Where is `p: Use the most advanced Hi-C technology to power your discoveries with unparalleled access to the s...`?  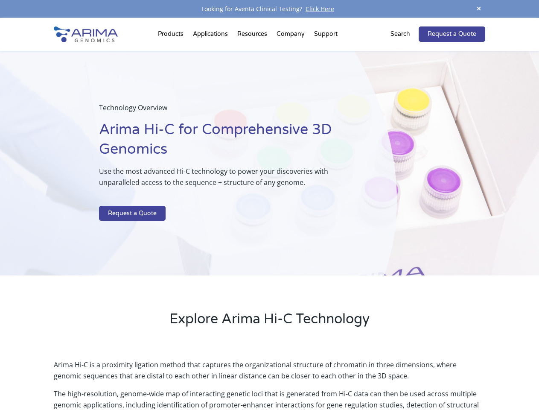 p: Use the most advanced Hi-C technology to power your discoveries with unparalleled access to the s... is located at coordinates (226, 180).